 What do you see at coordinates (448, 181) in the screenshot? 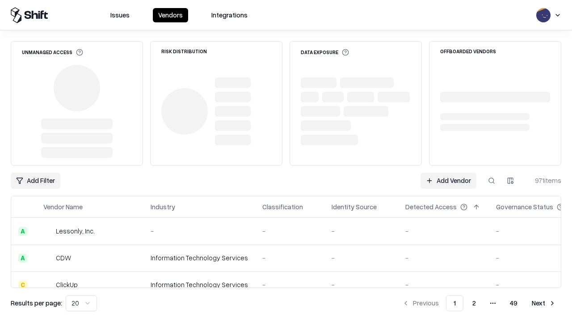
I see `a: Add Vendor` at bounding box center [448, 181].